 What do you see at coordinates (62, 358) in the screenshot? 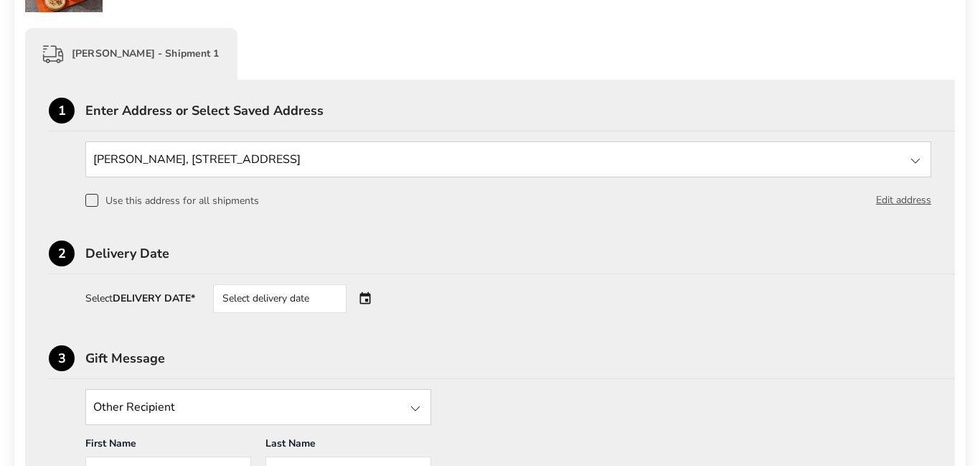
I see `div: 3` at bounding box center [62, 358].